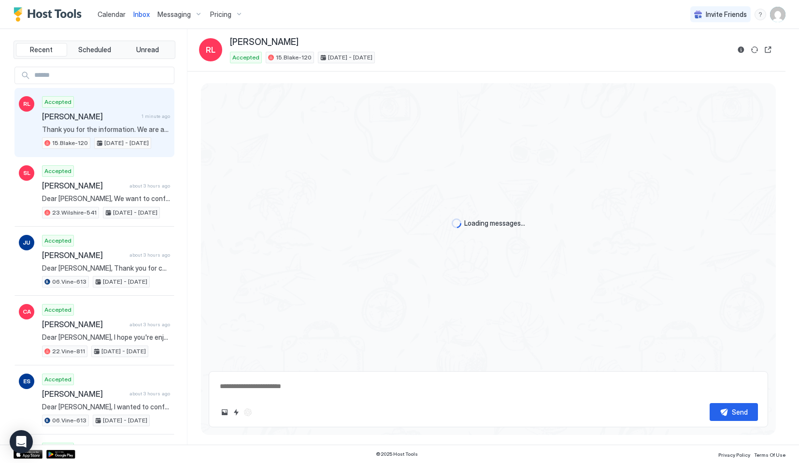  What do you see at coordinates (112, 14) in the screenshot?
I see `a: Calendar` at bounding box center [112, 14].